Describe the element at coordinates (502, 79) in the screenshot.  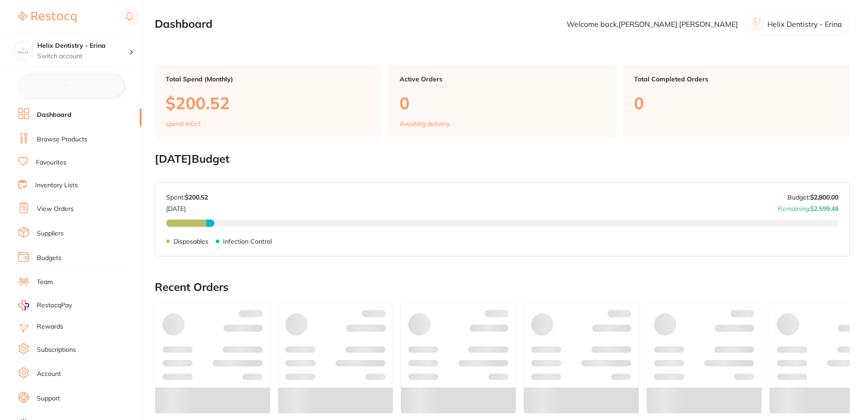
I see `p: Active Orders` at that location.